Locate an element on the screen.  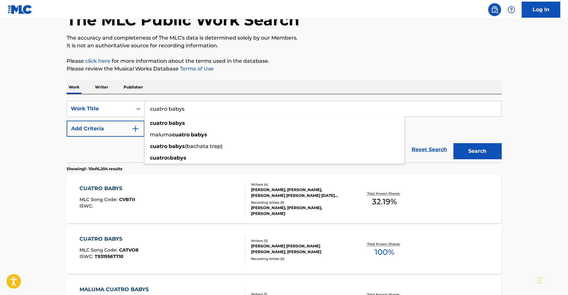
h1: The MLC Public Work Search is located at coordinates (183, 20).